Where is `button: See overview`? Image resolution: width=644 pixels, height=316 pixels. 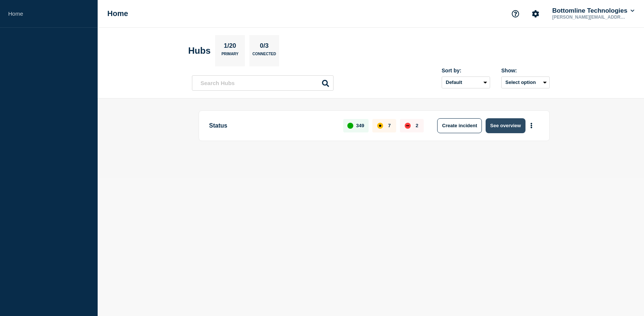 button: See overview is located at coordinates (505, 125).